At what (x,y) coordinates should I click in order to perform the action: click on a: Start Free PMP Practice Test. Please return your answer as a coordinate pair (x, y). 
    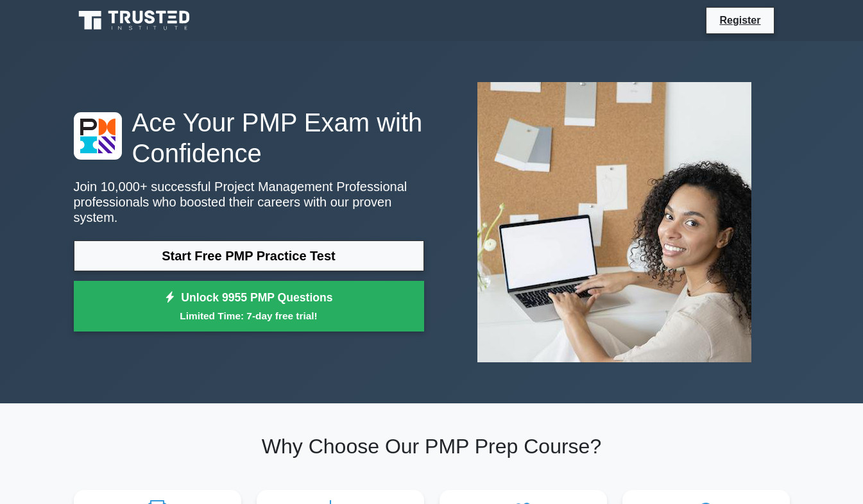
    Looking at the image, I should click on (249, 256).